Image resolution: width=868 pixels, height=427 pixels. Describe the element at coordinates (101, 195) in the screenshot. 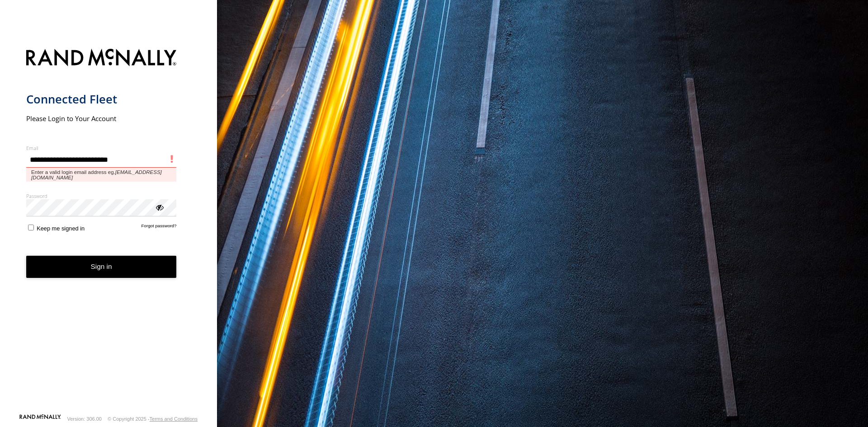

I see `label: Password` at that location.